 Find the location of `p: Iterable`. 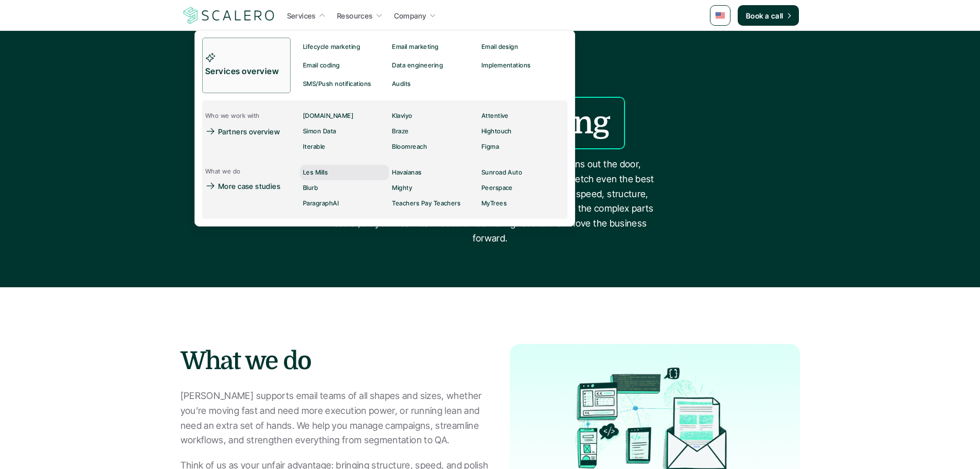

p: Iterable is located at coordinates (314, 147).